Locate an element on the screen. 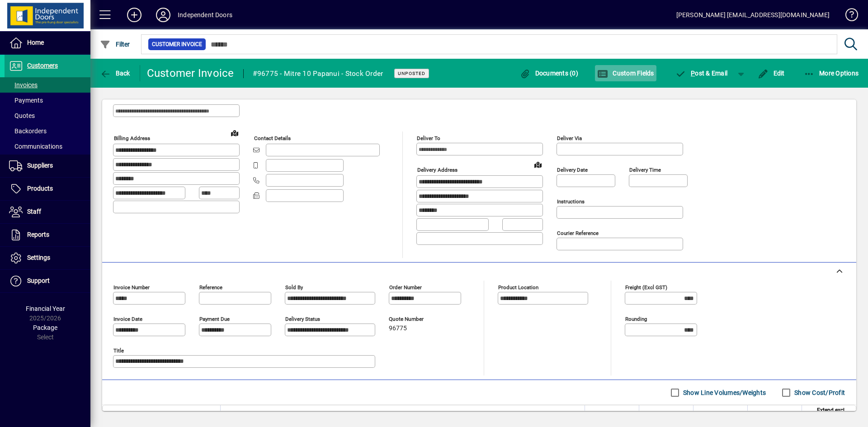 This screenshot has width=868, height=427. mat-label: Courier Reference is located at coordinates (578, 233).